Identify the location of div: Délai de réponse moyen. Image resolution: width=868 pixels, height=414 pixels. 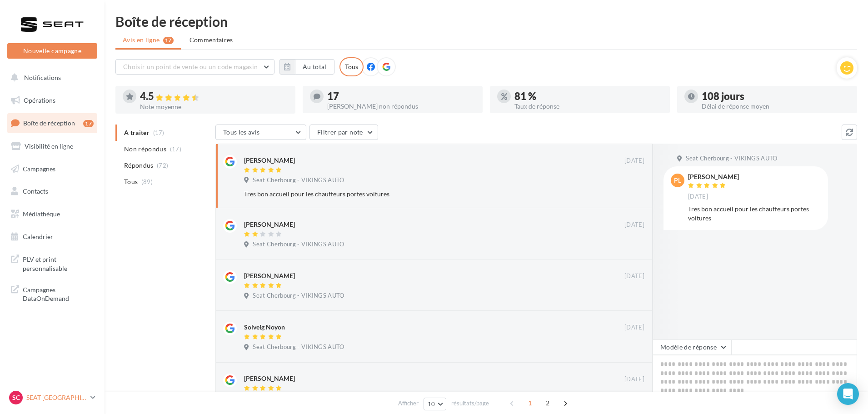
(775, 106).